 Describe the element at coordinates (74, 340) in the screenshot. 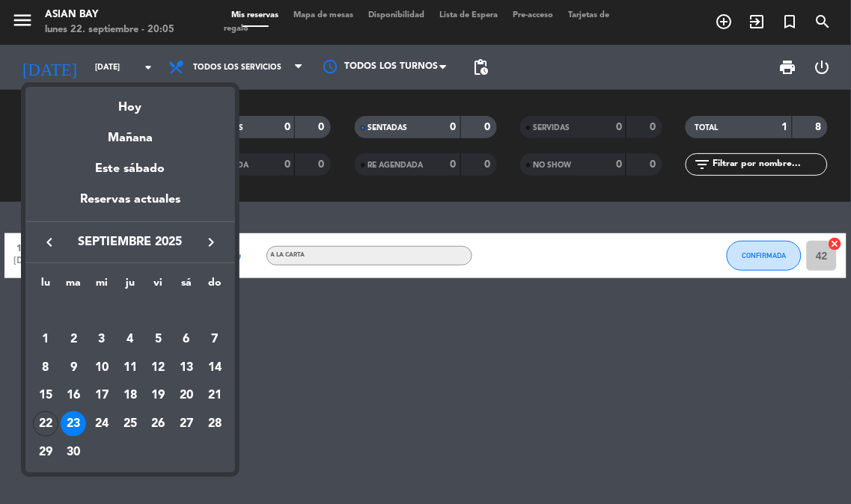

I see `td: 2 de septiembre de 2025` at that location.